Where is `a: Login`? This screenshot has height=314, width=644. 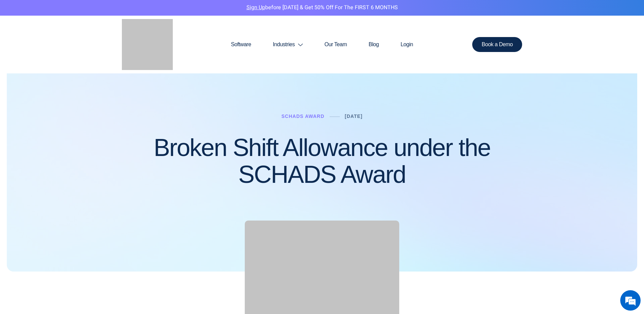
a: Login is located at coordinates (407, 44).